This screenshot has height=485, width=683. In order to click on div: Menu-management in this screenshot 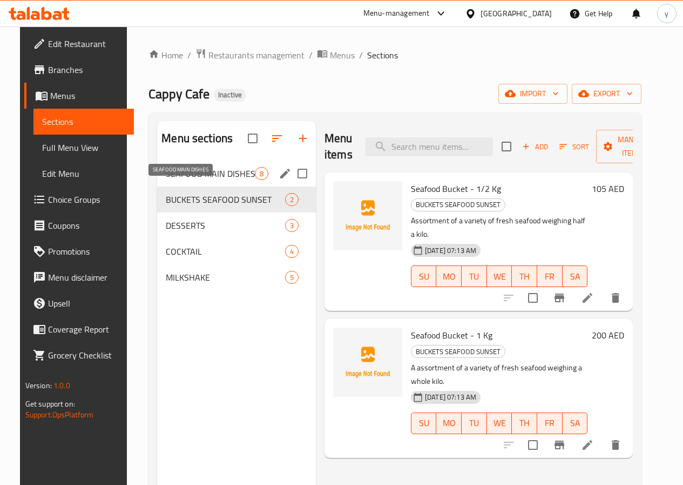, I will do `click(397, 14)`.